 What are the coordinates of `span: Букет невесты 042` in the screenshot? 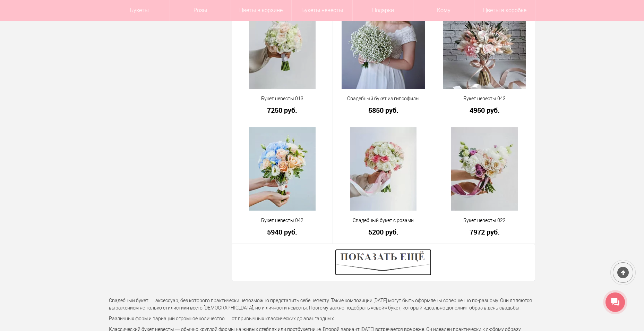 It's located at (282, 220).